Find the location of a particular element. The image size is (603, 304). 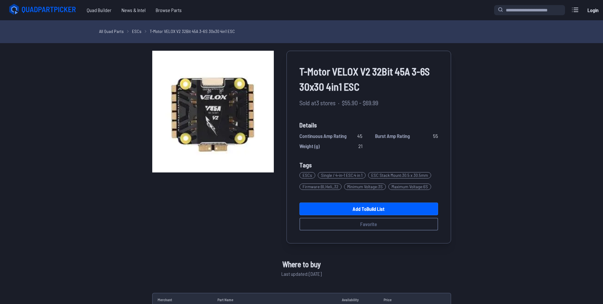

span: Tags is located at coordinates (306, 165).